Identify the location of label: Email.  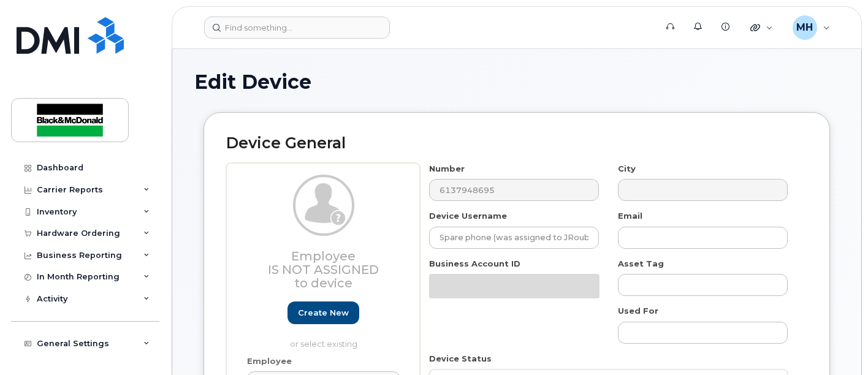
(630, 216).